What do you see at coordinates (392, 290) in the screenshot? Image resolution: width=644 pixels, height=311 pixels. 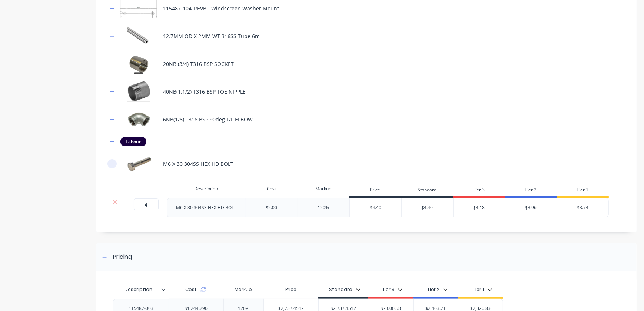 I see `button: Tier 3` at bounding box center [392, 290].